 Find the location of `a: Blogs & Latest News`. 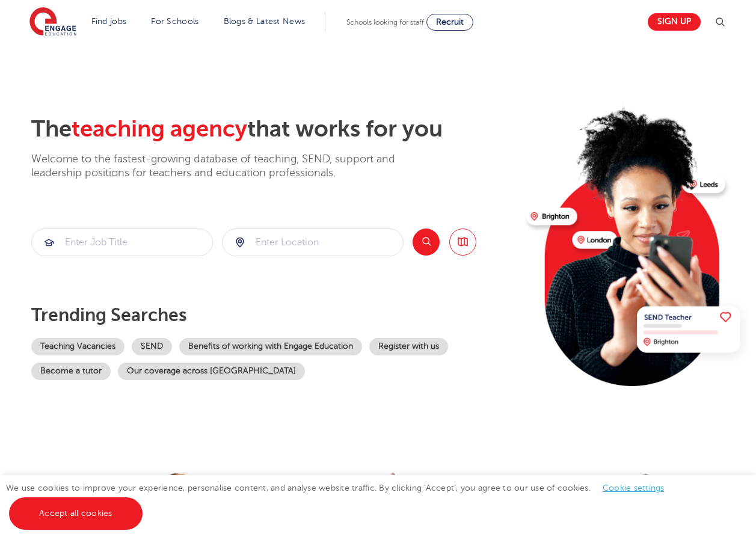

a: Blogs & Latest News is located at coordinates (265, 21).